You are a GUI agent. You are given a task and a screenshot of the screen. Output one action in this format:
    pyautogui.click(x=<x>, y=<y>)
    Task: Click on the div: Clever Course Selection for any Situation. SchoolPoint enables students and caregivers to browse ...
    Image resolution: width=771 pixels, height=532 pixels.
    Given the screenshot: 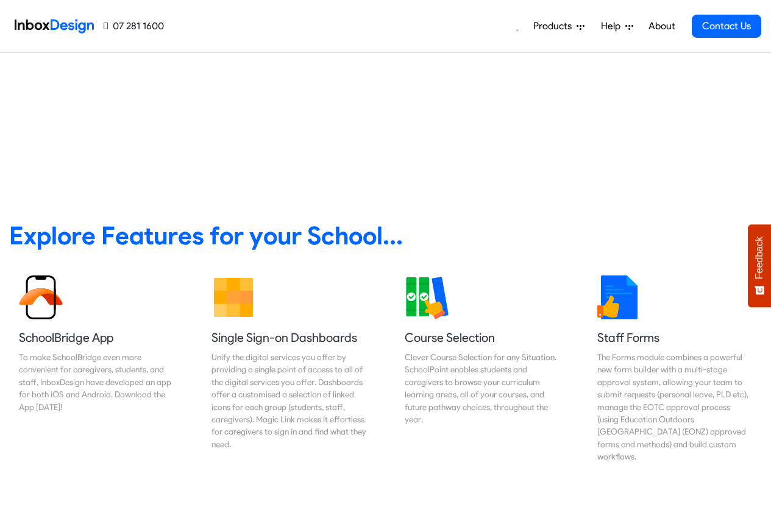 What is the action you would take?
    pyautogui.click(x=482, y=388)
    